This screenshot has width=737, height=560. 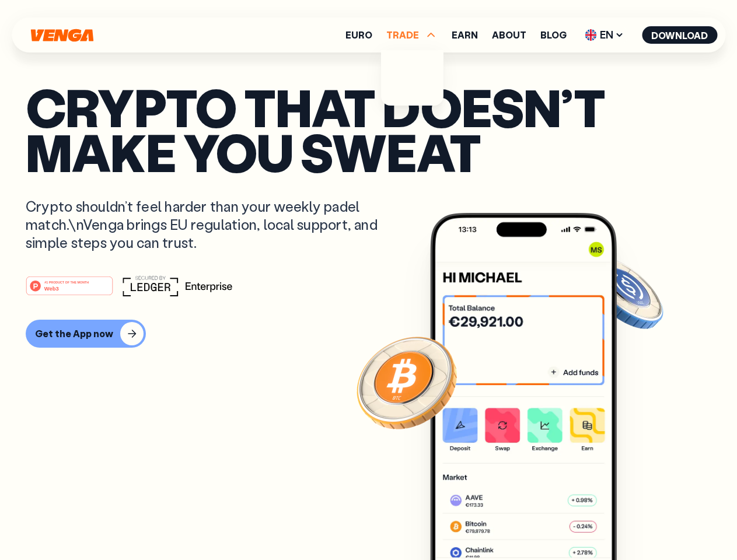 I want to click on tspan: Web3, so click(x=51, y=287).